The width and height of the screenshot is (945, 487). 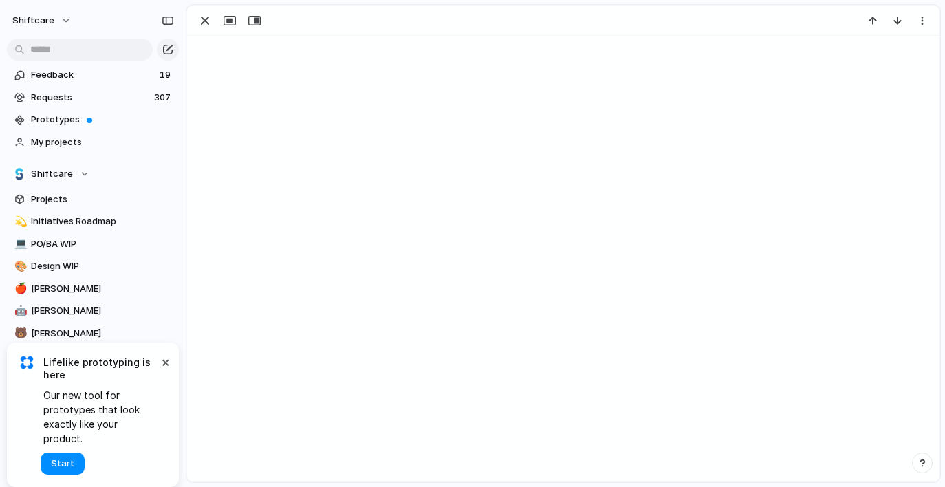 What do you see at coordinates (63, 464) in the screenshot?
I see `button: Start` at bounding box center [63, 464].